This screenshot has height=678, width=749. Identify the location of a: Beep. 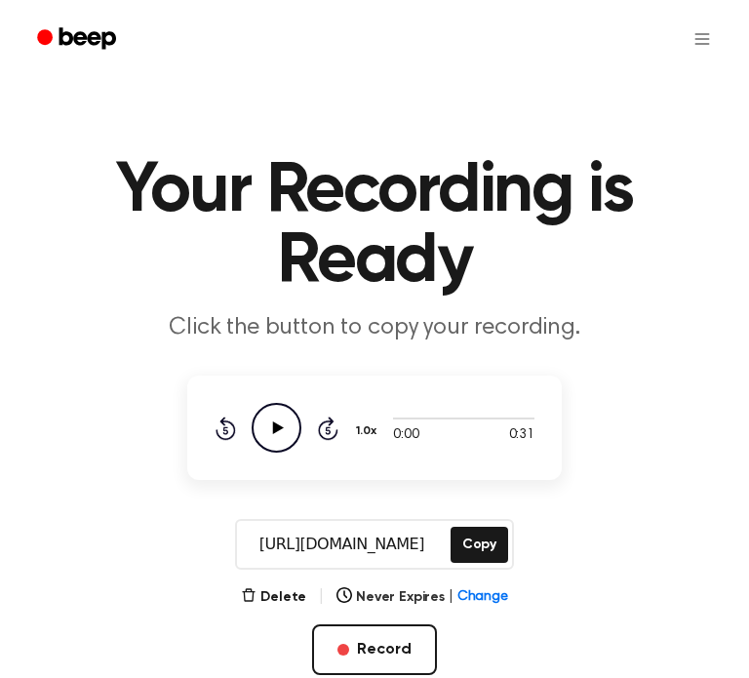
(78, 39).